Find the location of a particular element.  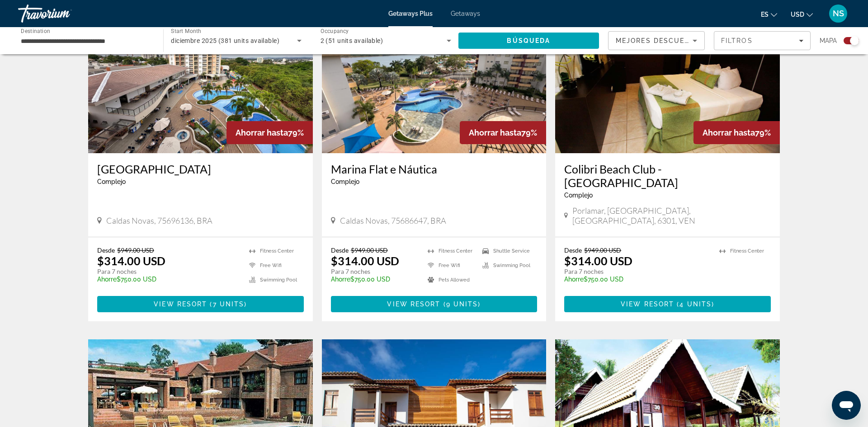

span: NS is located at coordinates (838, 14).